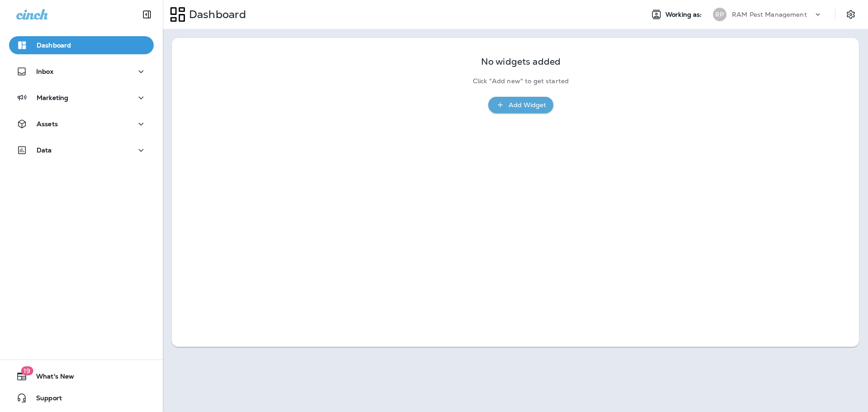 The height and width of the screenshot is (412, 868). Describe the element at coordinates (45, 400) in the screenshot. I see `span: Support` at that location.